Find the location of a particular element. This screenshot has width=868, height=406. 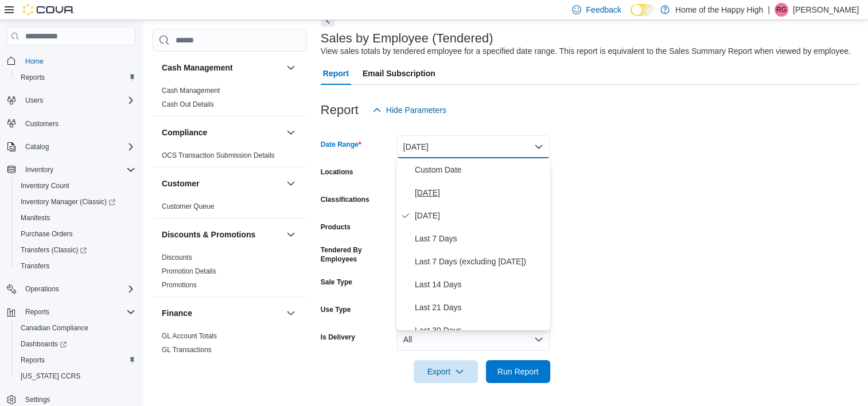

button: Manifests is located at coordinates (75, 217).